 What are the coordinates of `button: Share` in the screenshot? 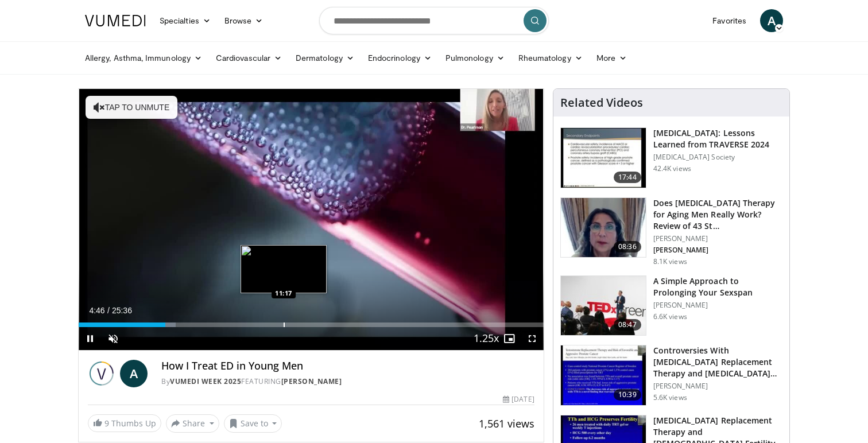 It's located at (192, 423).